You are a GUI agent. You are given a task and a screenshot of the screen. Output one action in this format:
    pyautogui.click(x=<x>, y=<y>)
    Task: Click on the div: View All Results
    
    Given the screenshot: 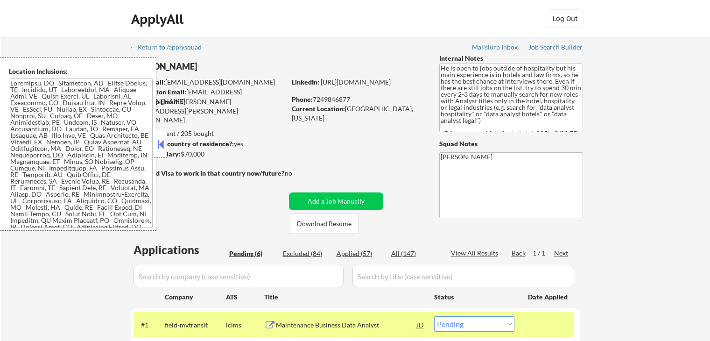 What is the action you would take?
    pyautogui.click(x=475, y=253)
    